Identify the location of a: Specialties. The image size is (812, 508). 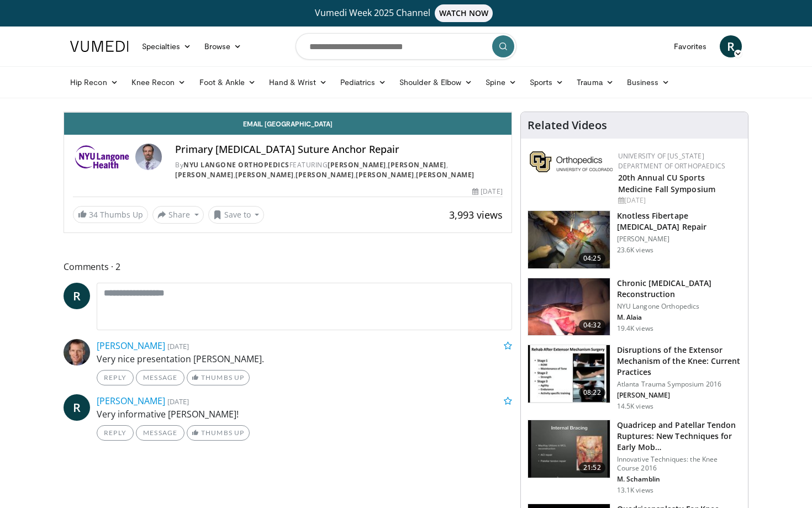
(166, 46).